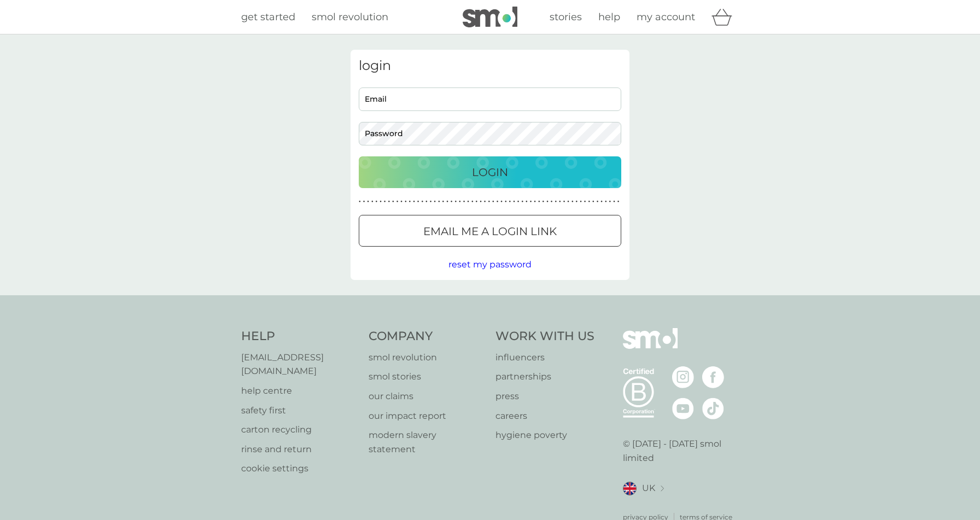 Image resolution: width=980 pixels, height=520 pixels. Describe the element at coordinates (426, 336) in the screenshot. I see `h4: Company` at that location.